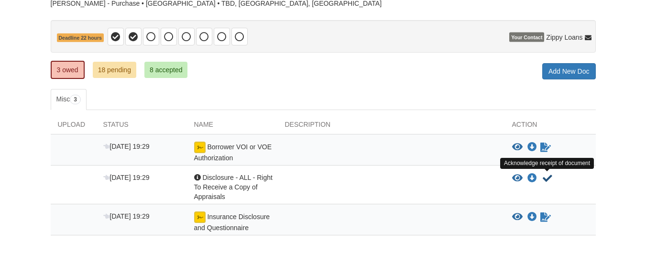 This screenshot has width=646, height=255. Describe the element at coordinates (533, 217) in the screenshot. I see `a: Download Insurance Disclosure and Questionnaire` at that location.